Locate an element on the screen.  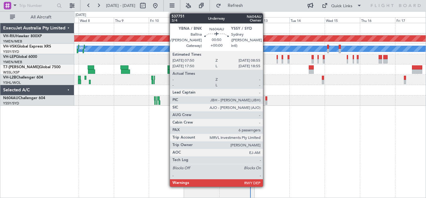
span: Refresh is located at coordinates (236, 6).